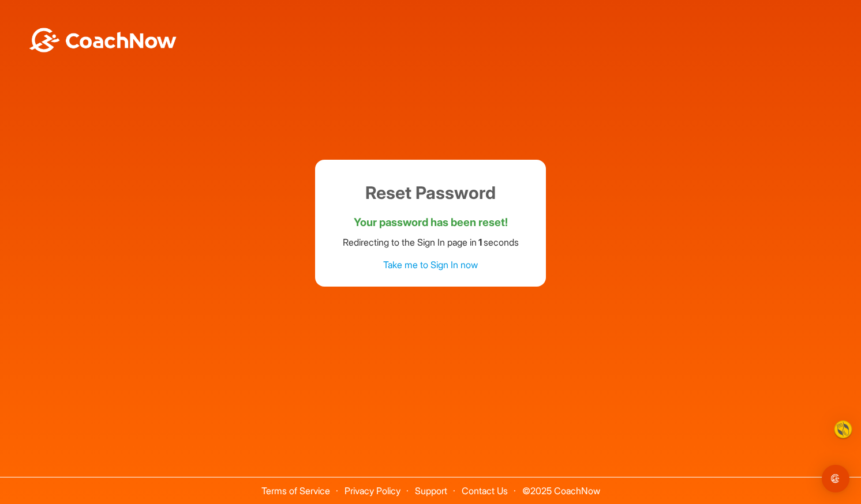 The image size is (861, 504). I want to click on h3: Your password has been reset!, so click(430, 225).